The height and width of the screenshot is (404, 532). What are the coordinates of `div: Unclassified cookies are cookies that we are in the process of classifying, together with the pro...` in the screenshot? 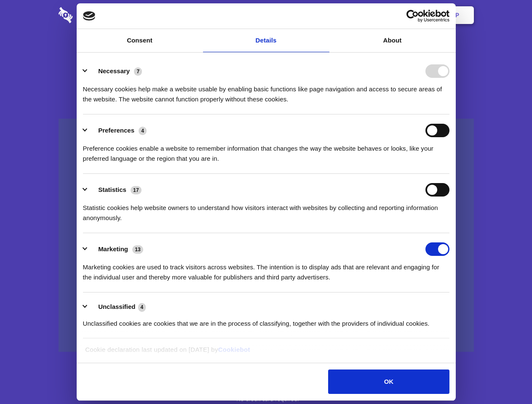 It's located at (266, 320).